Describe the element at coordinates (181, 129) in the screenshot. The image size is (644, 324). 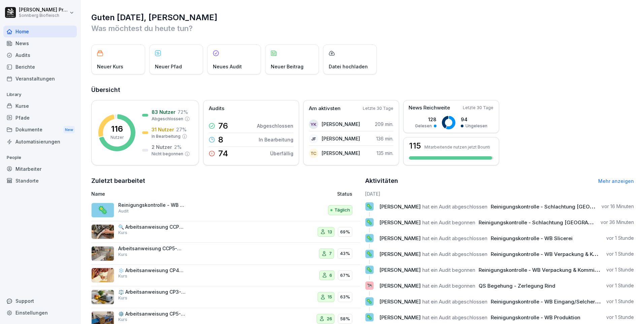
I see `p: 27 %` at that location.